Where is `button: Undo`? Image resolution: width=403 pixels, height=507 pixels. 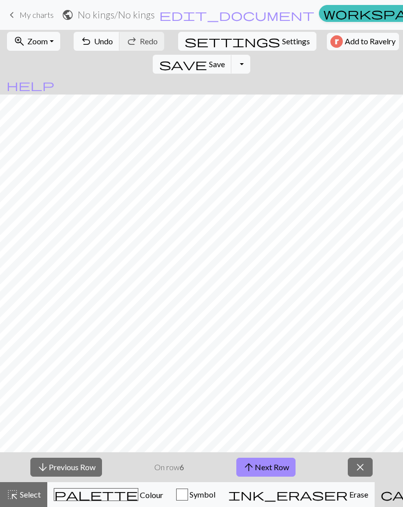
button: Undo is located at coordinates (96, 41).